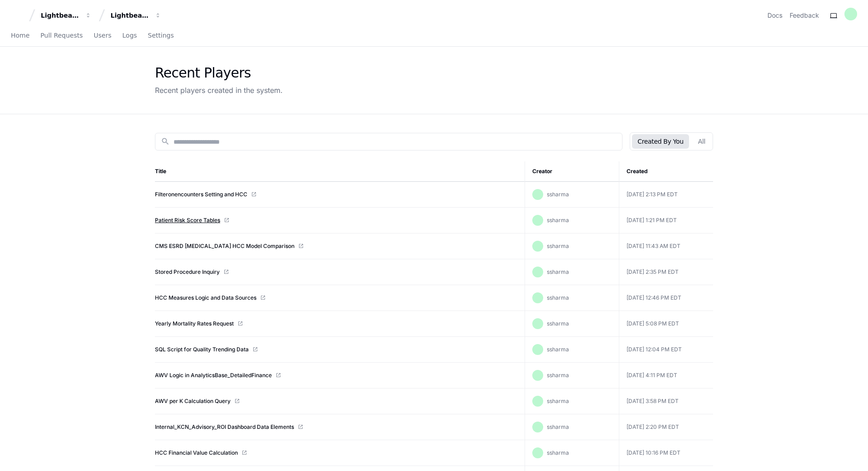  I want to click on a: AWV per K Calculation Query, so click(193, 401).